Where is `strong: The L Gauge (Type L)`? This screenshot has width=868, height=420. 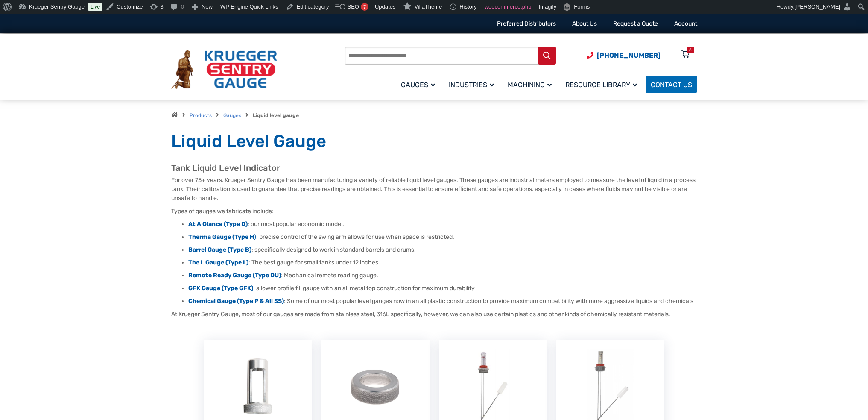 strong: The L Gauge (Type L) is located at coordinates (219, 262).